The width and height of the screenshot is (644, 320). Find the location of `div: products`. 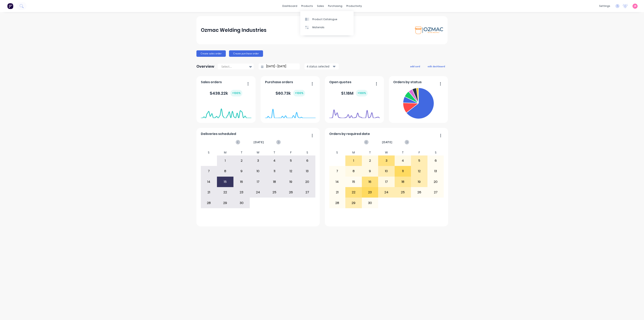

div: products is located at coordinates (307, 6).